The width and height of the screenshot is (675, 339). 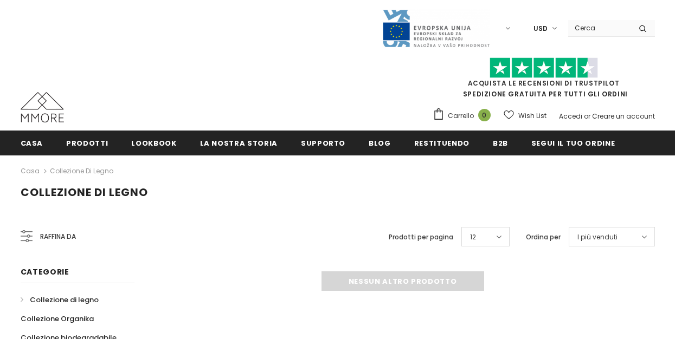 I want to click on a: La nostra storia, so click(x=238, y=143).